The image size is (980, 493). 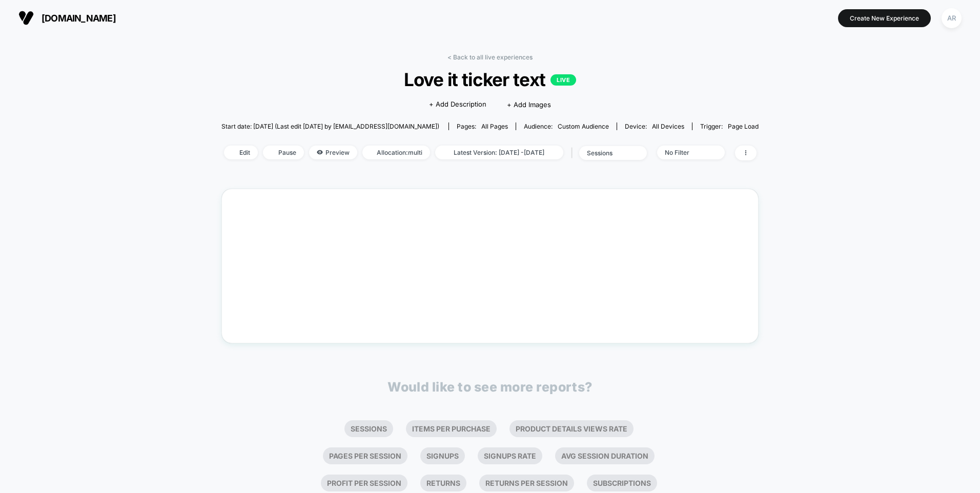 What do you see at coordinates (490, 57) in the screenshot?
I see `a: < Back to all live experiences` at bounding box center [490, 57].